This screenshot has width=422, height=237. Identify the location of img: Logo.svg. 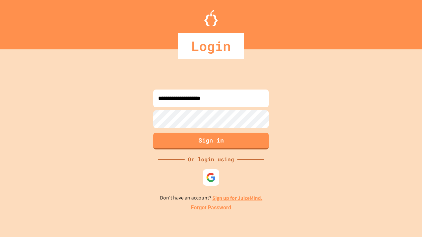
(211, 18).